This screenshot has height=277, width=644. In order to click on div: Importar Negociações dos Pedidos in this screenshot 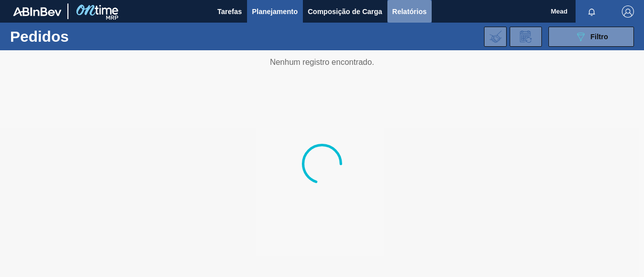, I will do `click(495, 37)`.